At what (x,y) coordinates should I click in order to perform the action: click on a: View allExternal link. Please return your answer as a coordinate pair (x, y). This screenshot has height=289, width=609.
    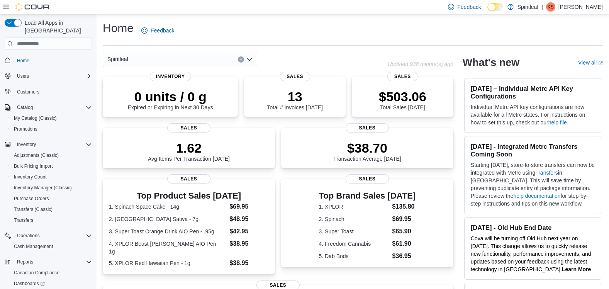
    Looking at the image, I should click on (591, 63).